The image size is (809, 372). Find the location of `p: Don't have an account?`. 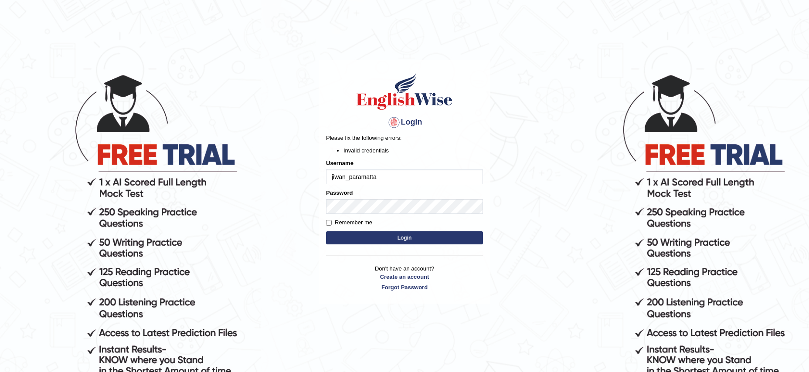

p: Don't have an account? is located at coordinates (404, 278).